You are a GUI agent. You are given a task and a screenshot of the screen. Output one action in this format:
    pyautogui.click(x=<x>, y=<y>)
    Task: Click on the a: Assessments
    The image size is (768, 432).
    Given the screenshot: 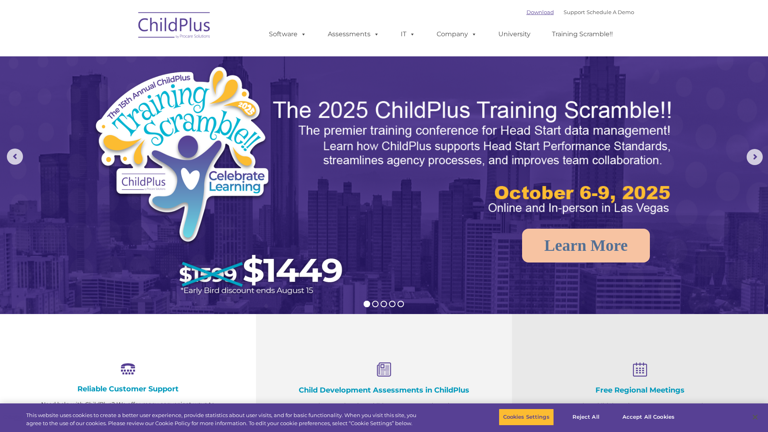 What is the action you would take?
    pyautogui.click(x=353, y=34)
    